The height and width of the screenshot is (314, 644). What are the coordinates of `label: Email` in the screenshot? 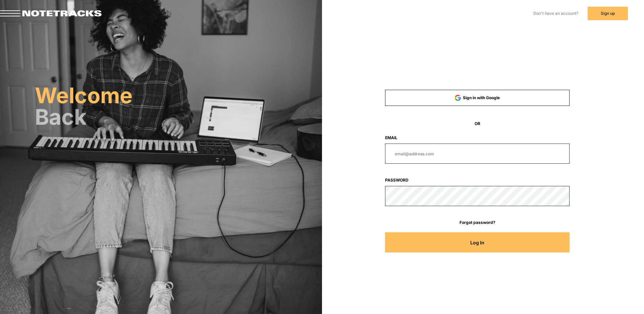 It's located at (477, 138).